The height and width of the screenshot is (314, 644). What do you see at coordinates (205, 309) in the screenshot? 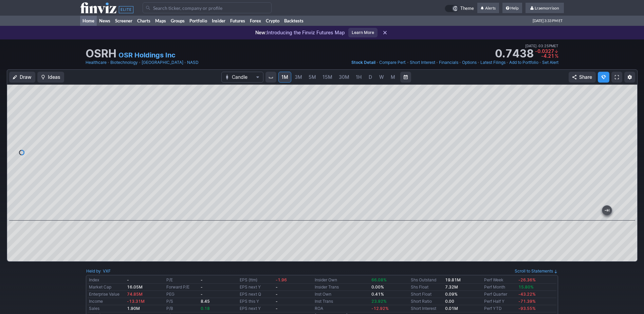
I see `span: 0.18` at bounding box center [205, 309].